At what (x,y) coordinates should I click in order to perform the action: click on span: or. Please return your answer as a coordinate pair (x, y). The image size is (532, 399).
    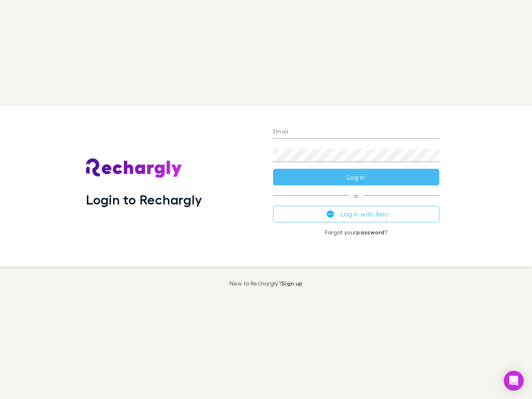
    Looking at the image, I should click on (356, 195).